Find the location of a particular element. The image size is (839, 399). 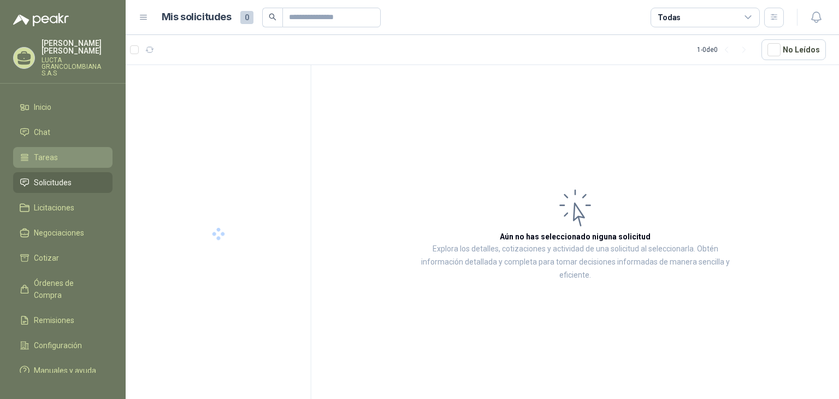

span: Negociaciones is located at coordinates (59, 233).